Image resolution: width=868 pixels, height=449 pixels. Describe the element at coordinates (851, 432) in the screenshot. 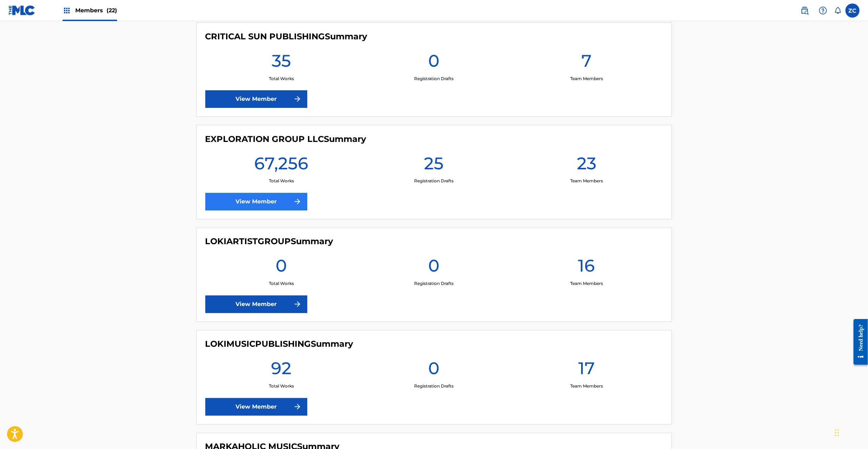

I see `div: Chat Widget` at that location.